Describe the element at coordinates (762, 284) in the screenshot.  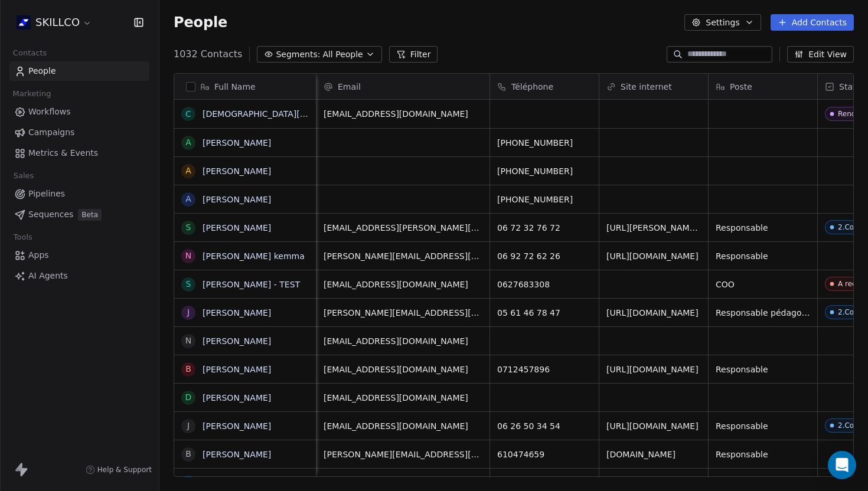
I see `span: COO` at that location.